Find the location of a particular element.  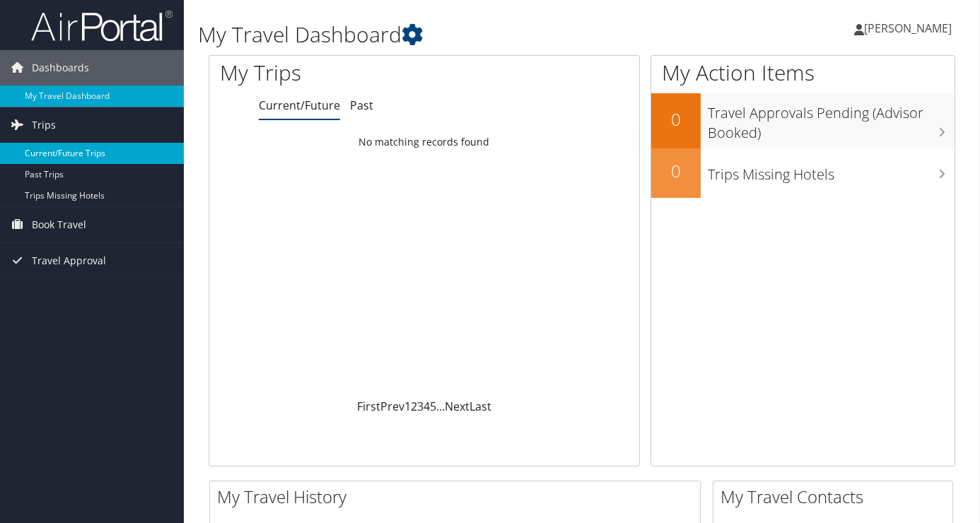

h1: My Trips is located at coordinates (335, 72).